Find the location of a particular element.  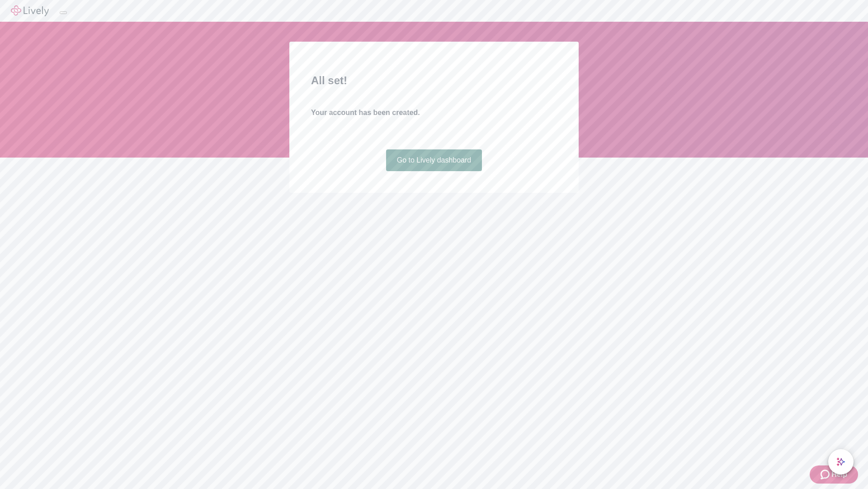

button: chat is located at coordinates (841, 461).